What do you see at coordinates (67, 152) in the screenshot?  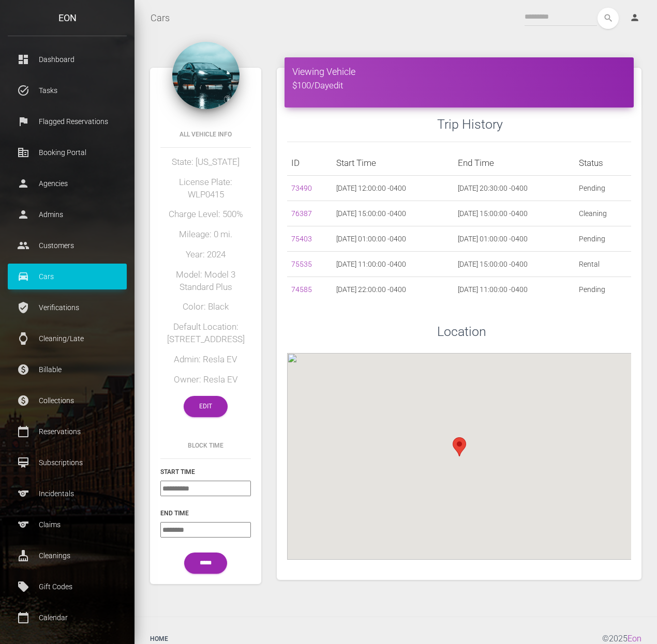 I see `p: Booking Portal` at bounding box center [67, 152].